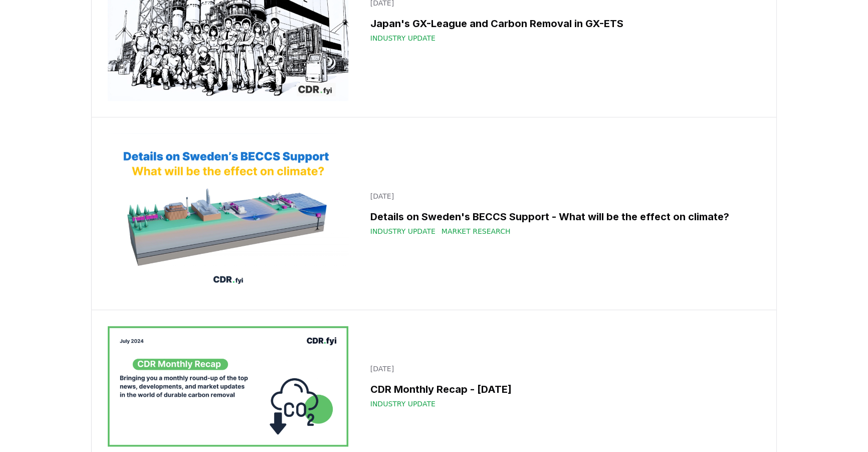 The height and width of the screenshot is (452, 868). What do you see at coordinates (563, 217) in the screenshot?
I see `h3: Details on Sweden's BECCS Support - What will be the effect on climate?` at bounding box center [563, 217].